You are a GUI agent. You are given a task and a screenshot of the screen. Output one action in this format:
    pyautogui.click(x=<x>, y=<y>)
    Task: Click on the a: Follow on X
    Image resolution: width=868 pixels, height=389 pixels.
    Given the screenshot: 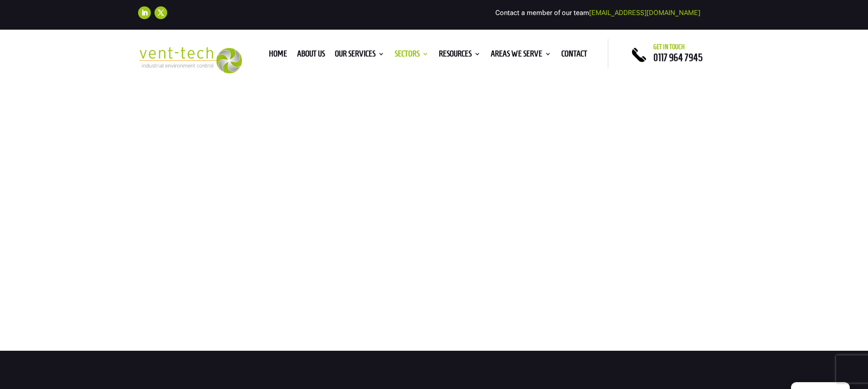 What is the action you would take?
    pyautogui.click(x=161, y=13)
    